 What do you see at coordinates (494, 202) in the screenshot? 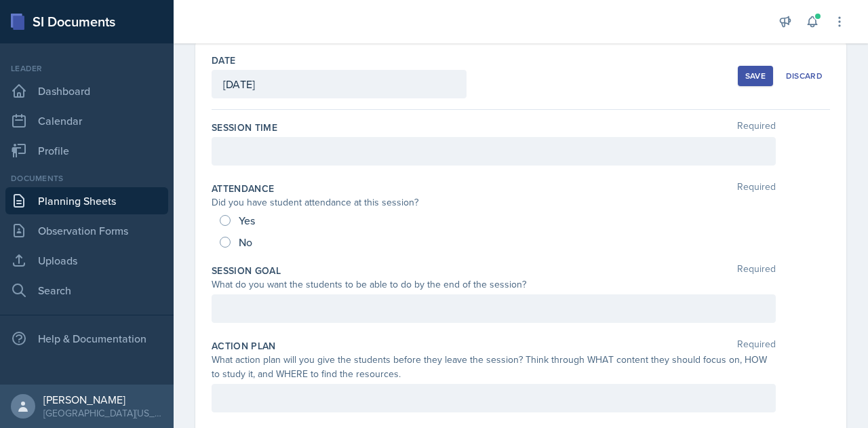
I see `div: Did you have student attendance at this session?` at bounding box center [494, 202].